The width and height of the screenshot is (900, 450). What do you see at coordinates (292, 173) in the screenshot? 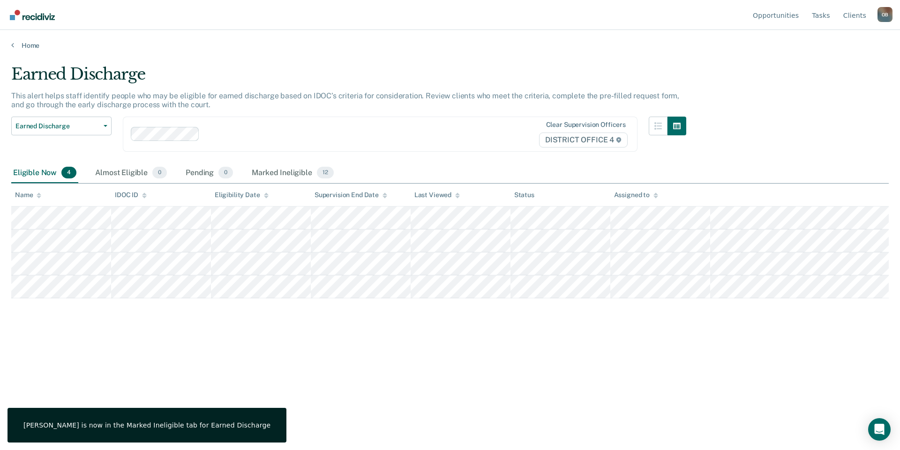
I see `div: Marked Ineligible` at bounding box center [292, 173].